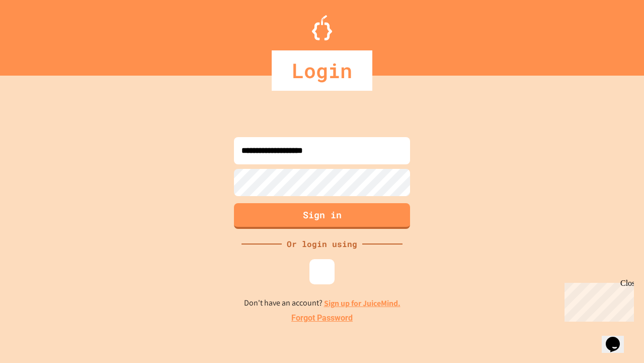 This screenshot has width=644, height=363. Describe the element at coordinates (322, 244) in the screenshot. I see `div: Or login using` at that location.